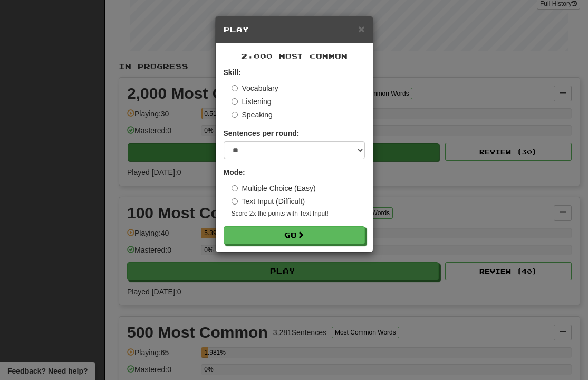 This screenshot has width=588, height=380. Describe the element at coordinates (268, 201) in the screenshot. I see `label: Text Input (Difficult)` at that location.